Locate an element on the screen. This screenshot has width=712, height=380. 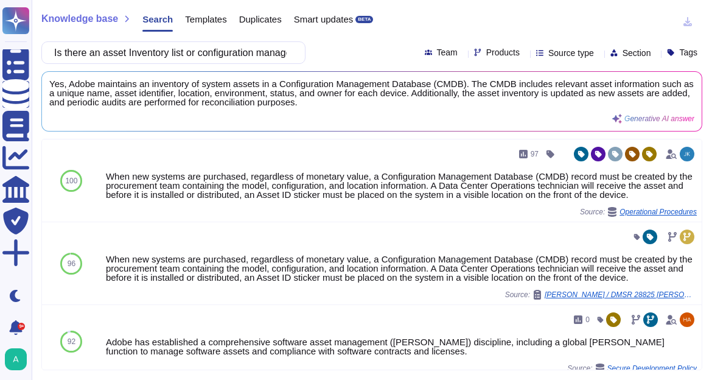
div: 9+ is located at coordinates (21, 326).